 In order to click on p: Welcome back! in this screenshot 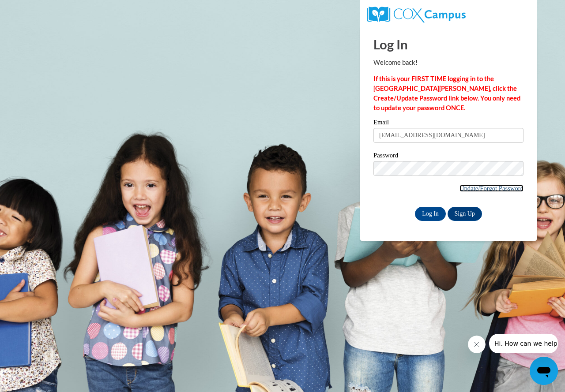, I will do `click(448, 62)`.